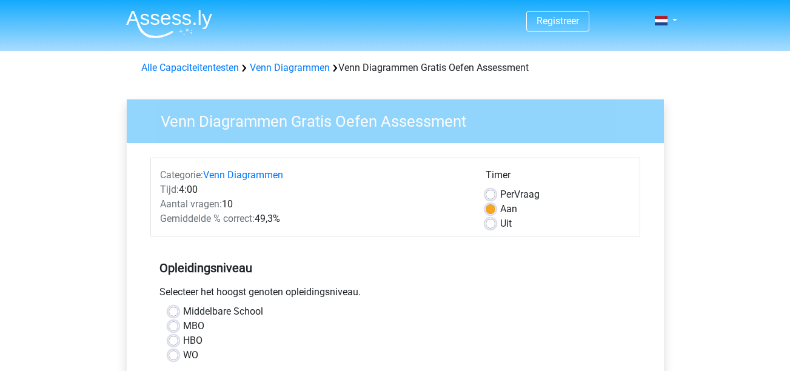  Describe the element at coordinates (207, 218) in the screenshot. I see `span: Gemiddelde % correct:` at that location.